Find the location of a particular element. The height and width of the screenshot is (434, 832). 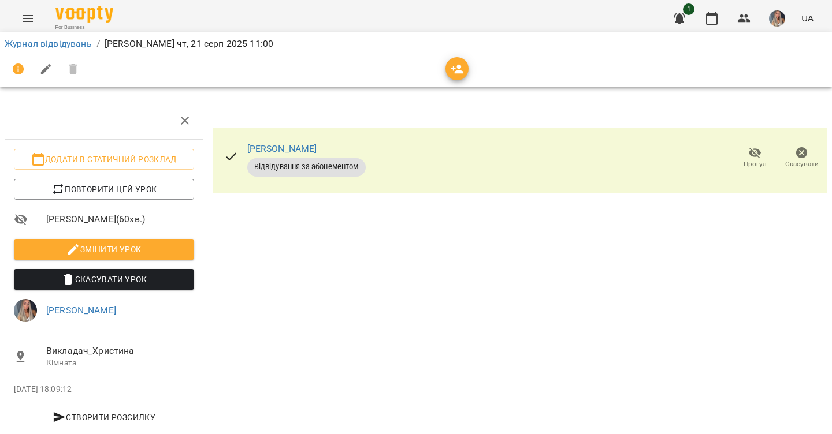

button: Додати в статичний розклад is located at coordinates (104, 159).